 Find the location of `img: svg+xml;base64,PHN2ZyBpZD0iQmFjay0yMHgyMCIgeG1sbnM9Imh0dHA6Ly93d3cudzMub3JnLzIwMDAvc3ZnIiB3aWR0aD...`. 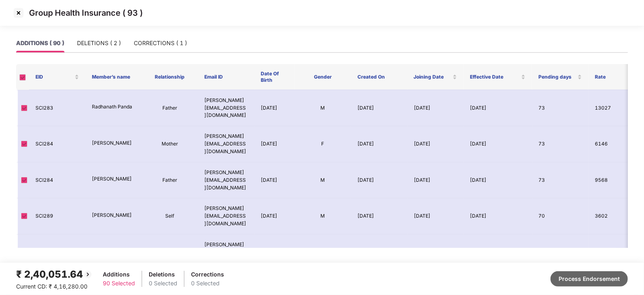

img: svg+xml;base64,PHN2ZyBpZD0iQmFjay0yMHgyMCIgeG1sbnM9Imh0dHA6Ly93d3cudzMub3JnLzIwMDAvc3ZnIiB3aWR0aD... is located at coordinates (88, 275).